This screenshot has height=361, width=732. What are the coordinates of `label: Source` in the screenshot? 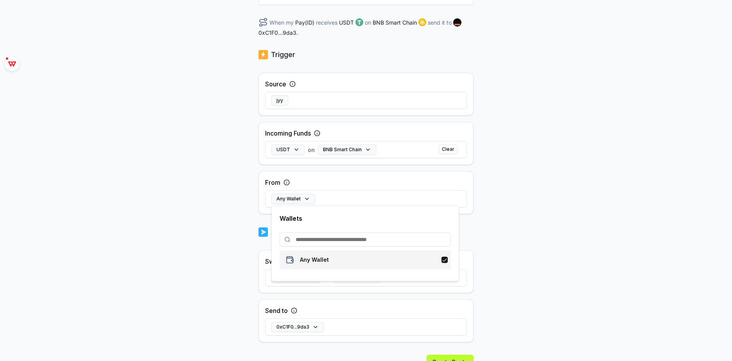 It's located at (276, 84).